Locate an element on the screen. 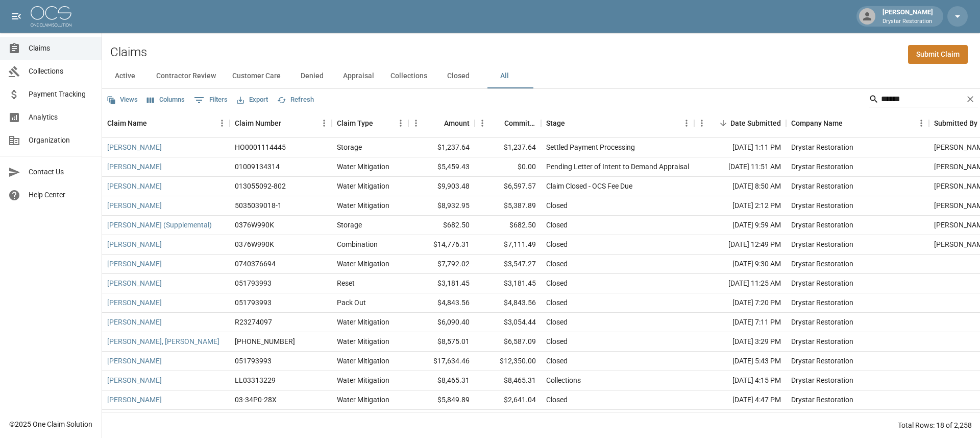 The height and width of the screenshot is (438, 980). div: $6,597.57 is located at coordinates (508, 186).